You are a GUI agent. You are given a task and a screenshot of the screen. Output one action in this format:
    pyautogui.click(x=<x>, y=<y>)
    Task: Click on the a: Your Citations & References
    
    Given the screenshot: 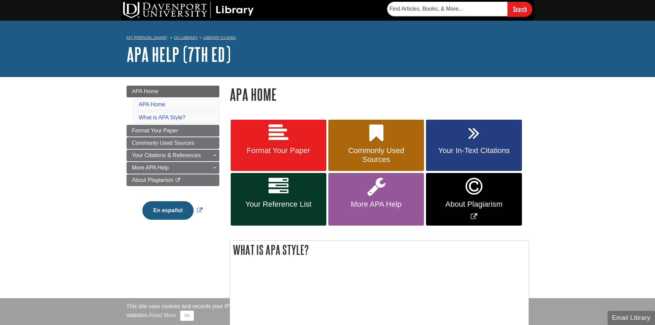 What is the action you would take?
    pyautogui.click(x=173, y=155)
    